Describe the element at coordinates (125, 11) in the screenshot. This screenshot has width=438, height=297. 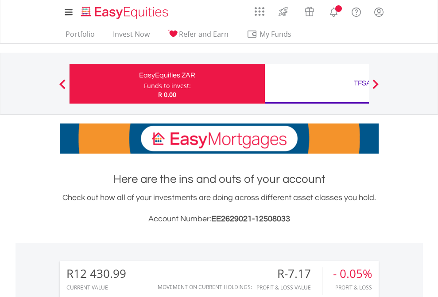
I see `a: Home page` at that location.